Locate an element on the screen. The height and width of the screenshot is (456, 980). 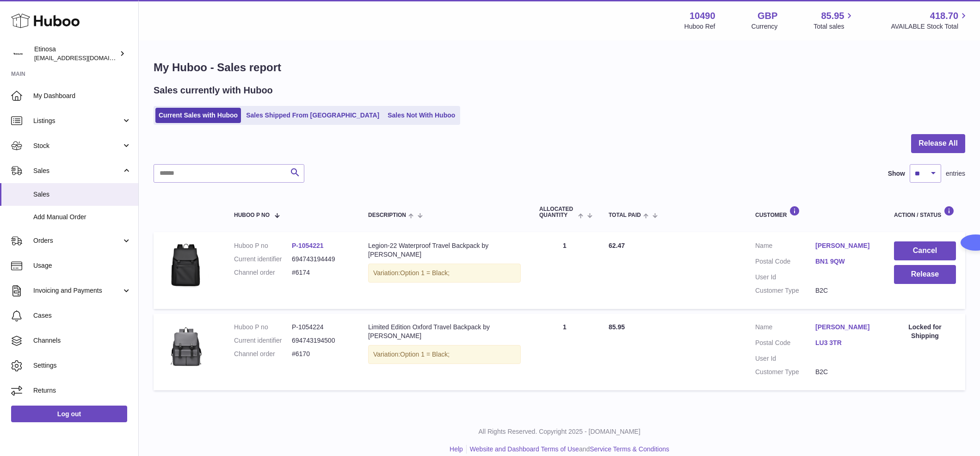
span: Add Manual Order is located at coordinates (82, 217).